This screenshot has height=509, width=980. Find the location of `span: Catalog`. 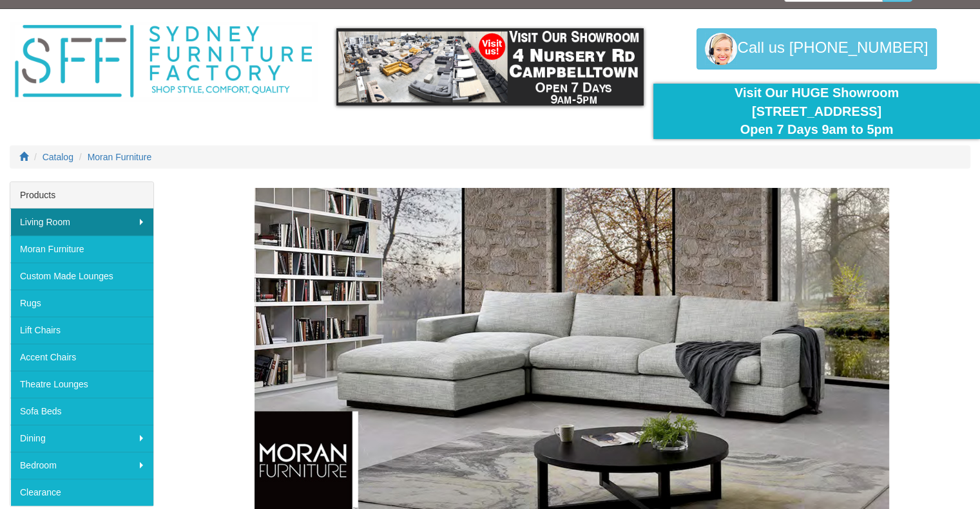

span: Catalog is located at coordinates (58, 157).